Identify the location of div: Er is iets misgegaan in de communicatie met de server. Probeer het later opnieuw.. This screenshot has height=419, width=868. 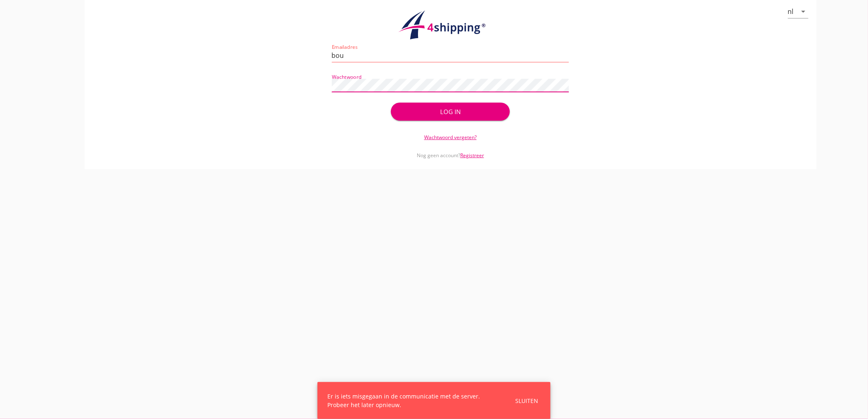
(412, 400).